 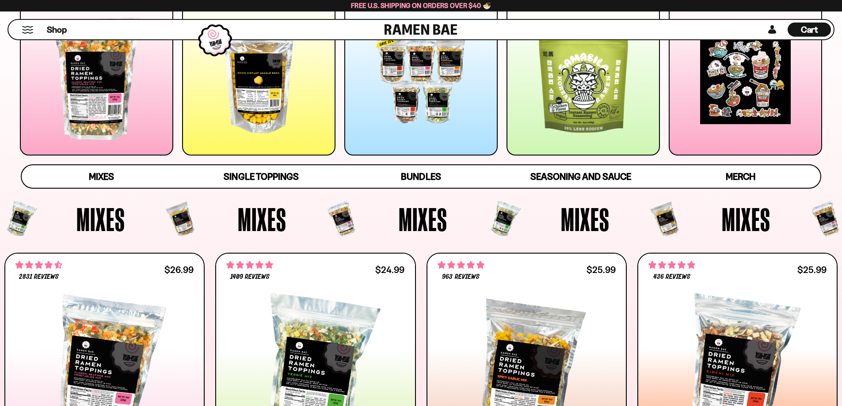 I want to click on div: $26.99, so click(x=179, y=270).